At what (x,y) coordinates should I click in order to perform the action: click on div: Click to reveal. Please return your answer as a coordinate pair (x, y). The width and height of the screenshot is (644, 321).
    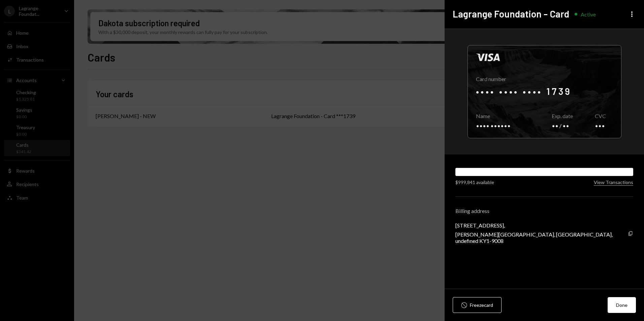
    Looking at the image, I should click on (544, 92).